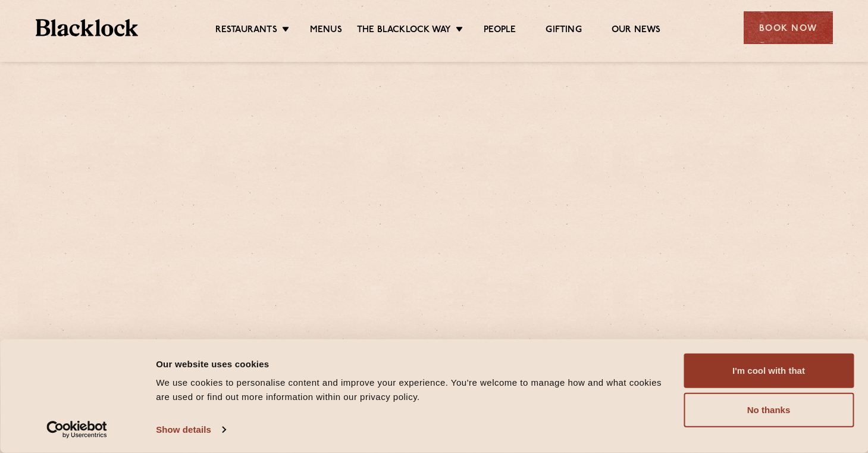 This screenshot has width=868, height=453. Describe the element at coordinates (636, 31) in the screenshot. I see `a: Our News` at that location.